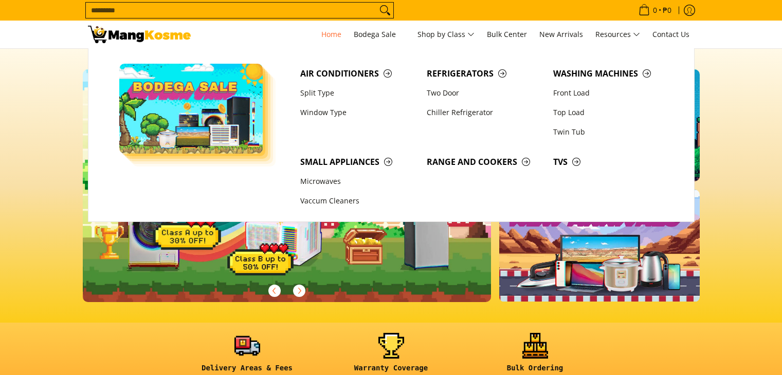  What do you see at coordinates (485, 162) in the screenshot?
I see `span: Range and Cookers` at bounding box center [485, 162].